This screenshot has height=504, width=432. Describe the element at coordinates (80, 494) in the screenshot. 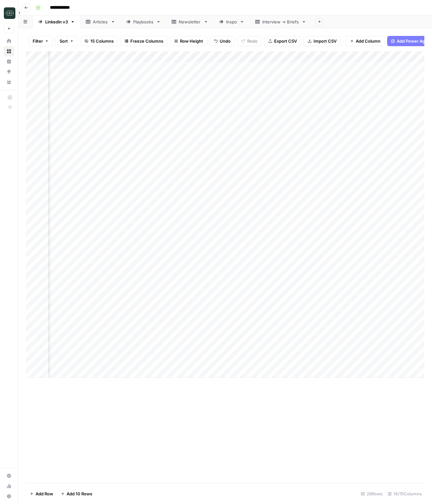

I see `span: Add 10 Rows` at that location.